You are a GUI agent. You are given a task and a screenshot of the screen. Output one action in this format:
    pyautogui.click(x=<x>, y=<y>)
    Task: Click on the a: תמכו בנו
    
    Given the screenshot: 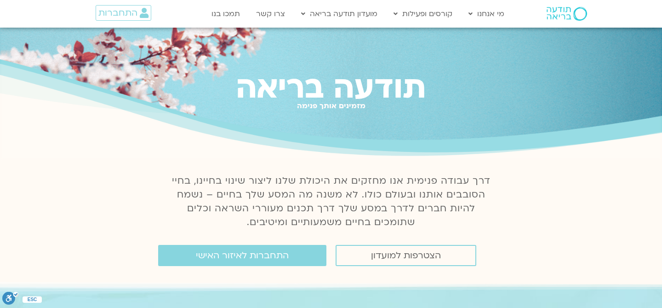 What is the action you would take?
    pyautogui.click(x=226, y=14)
    